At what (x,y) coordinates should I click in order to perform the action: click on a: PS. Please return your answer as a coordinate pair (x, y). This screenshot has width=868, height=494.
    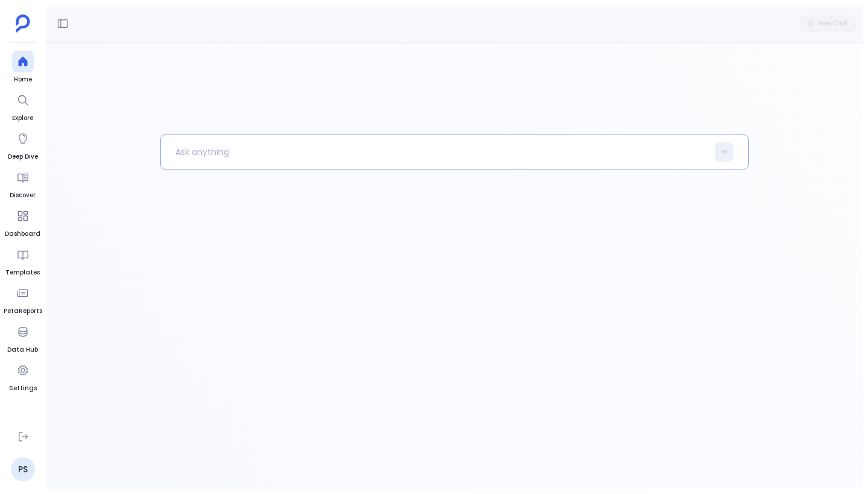
    Looking at the image, I should click on (23, 469).